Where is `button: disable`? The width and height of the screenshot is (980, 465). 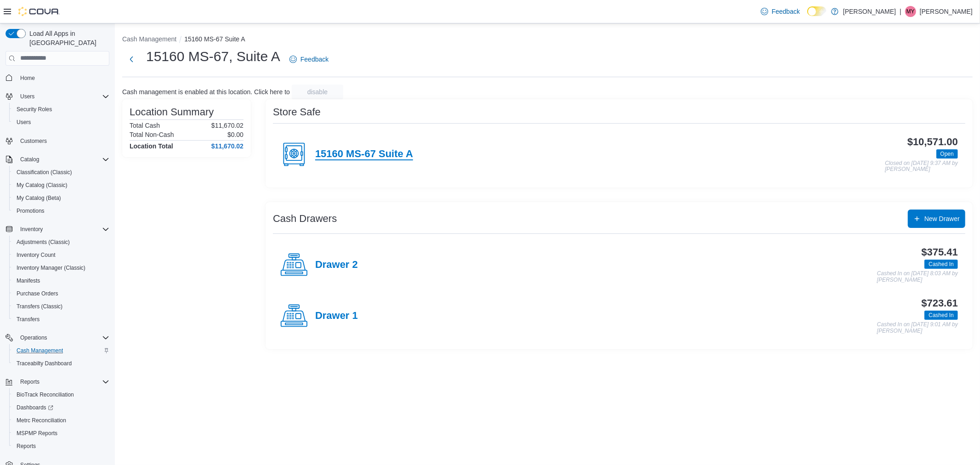
button: disable is located at coordinates (317, 92).